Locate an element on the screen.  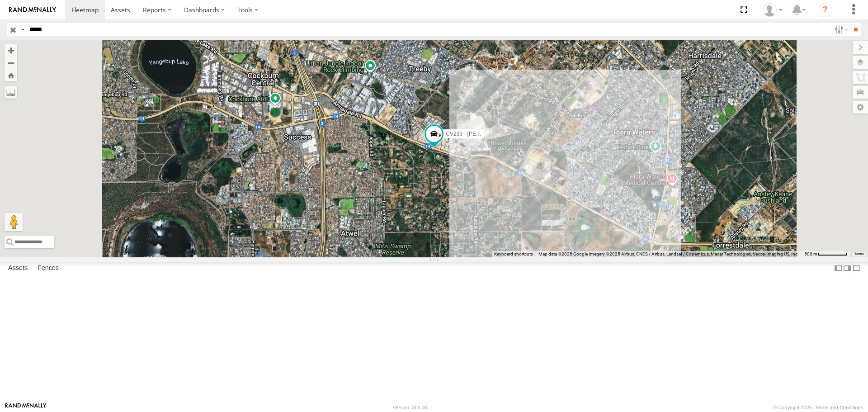
img: rand-logo.svg is located at coordinates (33, 10).